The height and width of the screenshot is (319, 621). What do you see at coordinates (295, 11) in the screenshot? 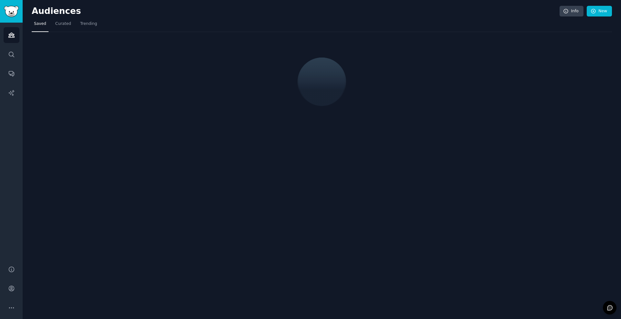
I see `h2: Audiences` at bounding box center [295, 11].